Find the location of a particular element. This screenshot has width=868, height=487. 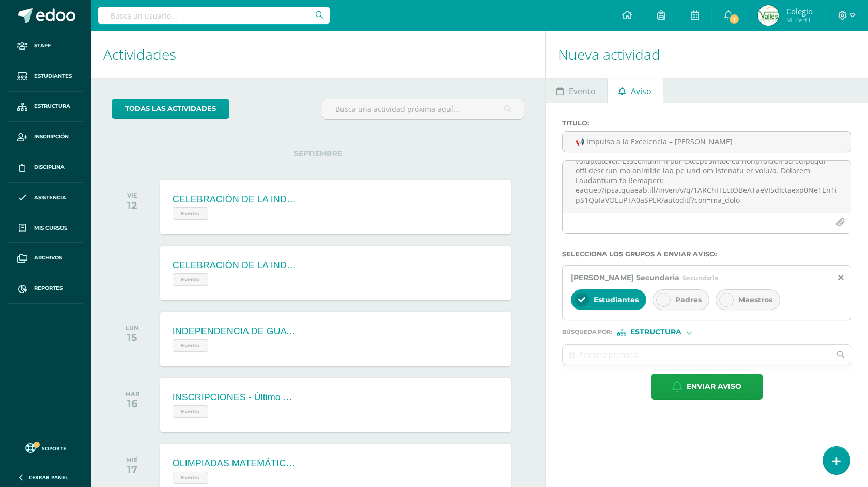

div: [object Object] is located at coordinates (656, 332).